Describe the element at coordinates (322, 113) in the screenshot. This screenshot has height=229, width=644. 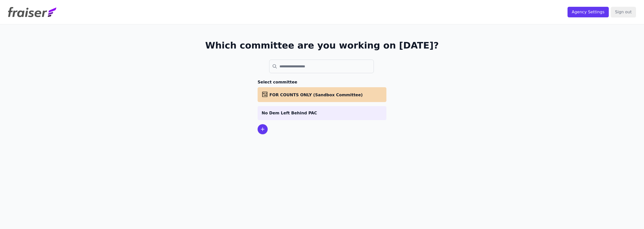
I see `a: No Dem Left Behind PAC` at that location.